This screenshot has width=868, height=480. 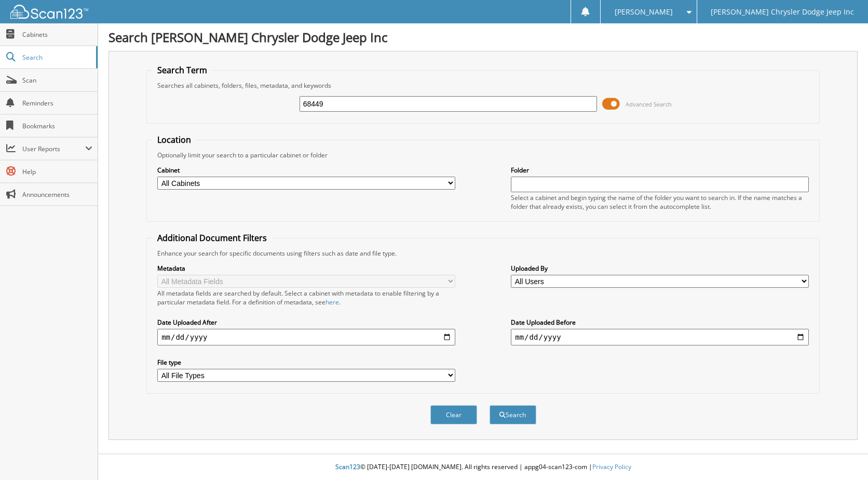 I want to click on legend: Location, so click(x=174, y=139).